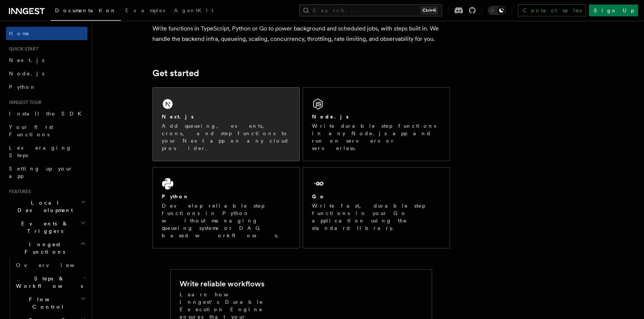 Image resolution: width=644 pixels, height=319 pixels. I want to click on button: Events & Triggers, so click(46, 227).